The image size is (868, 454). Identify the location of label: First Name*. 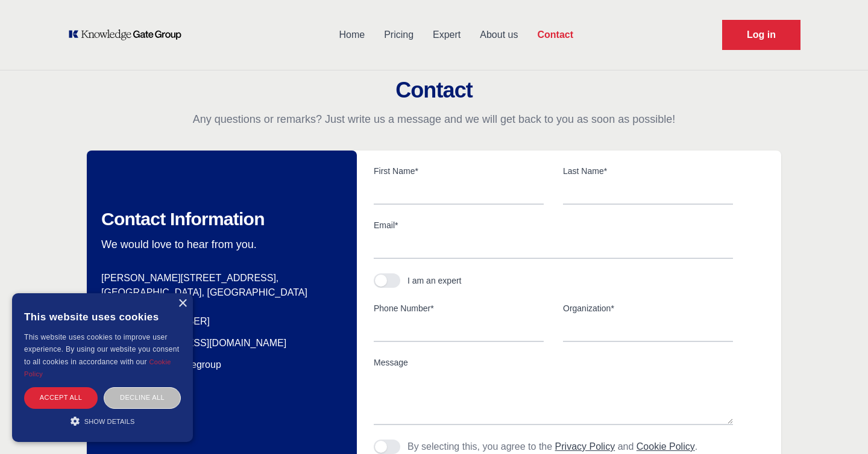
(459, 171).